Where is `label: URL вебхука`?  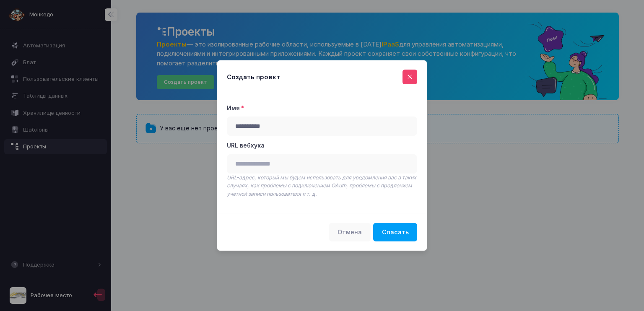 label: URL вебхука is located at coordinates (246, 145).